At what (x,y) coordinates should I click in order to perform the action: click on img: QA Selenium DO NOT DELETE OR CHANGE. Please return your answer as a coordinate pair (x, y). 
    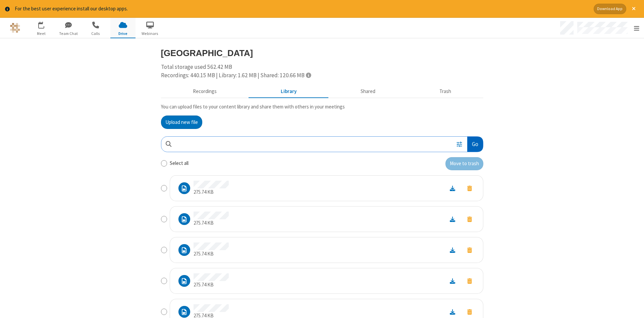
    Looking at the image, I should click on (15, 28).